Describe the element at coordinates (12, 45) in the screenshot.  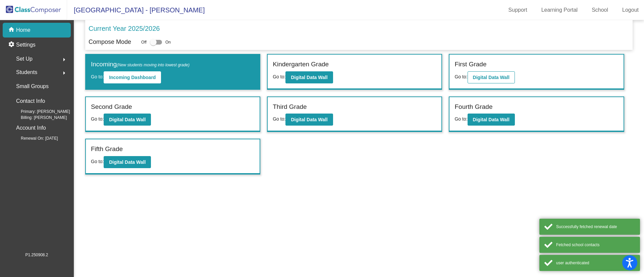
I see `mat-icon: settings` at that location.